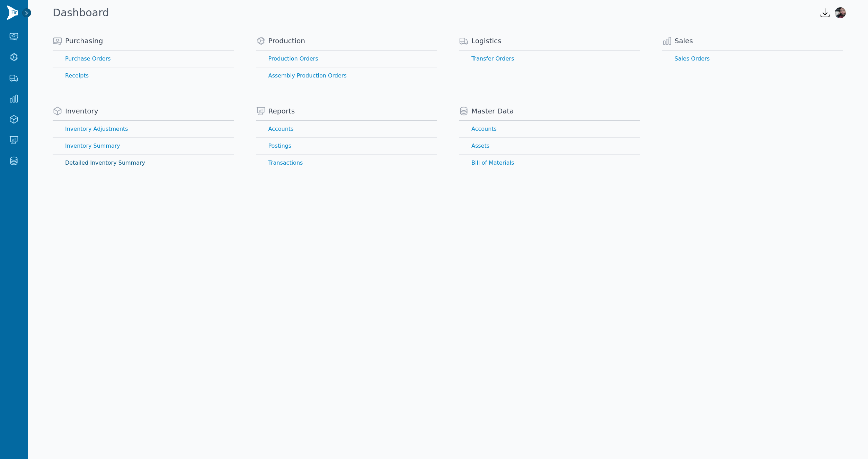  I want to click on span: Reports, so click(281, 111).